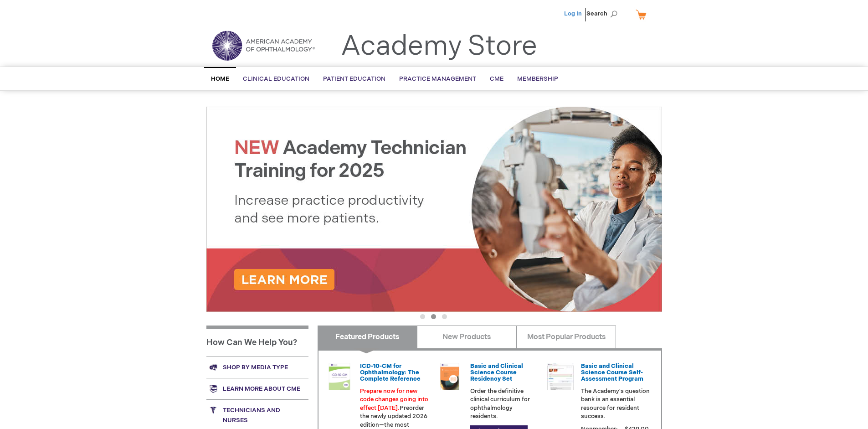  Describe the element at coordinates (257, 341) in the screenshot. I see `h1: How Can We Help You?` at that location.